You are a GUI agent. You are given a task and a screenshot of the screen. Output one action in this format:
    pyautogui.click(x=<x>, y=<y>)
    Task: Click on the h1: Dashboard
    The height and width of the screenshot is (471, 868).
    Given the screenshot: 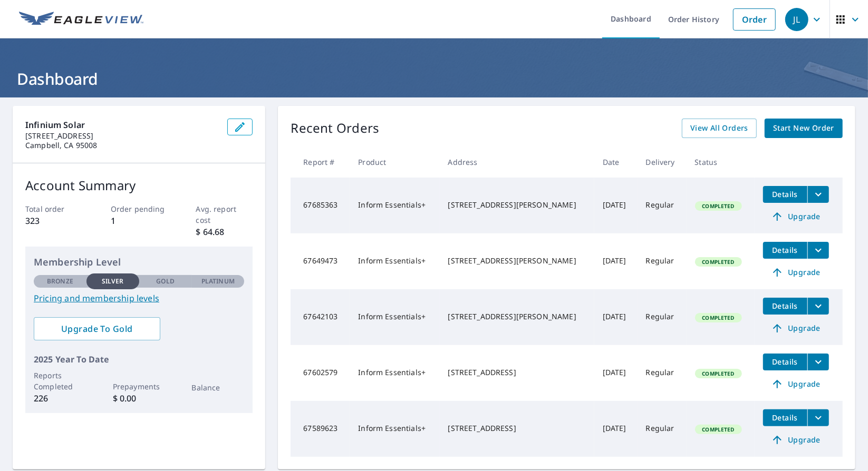 What is the action you would take?
    pyautogui.click(x=434, y=78)
    